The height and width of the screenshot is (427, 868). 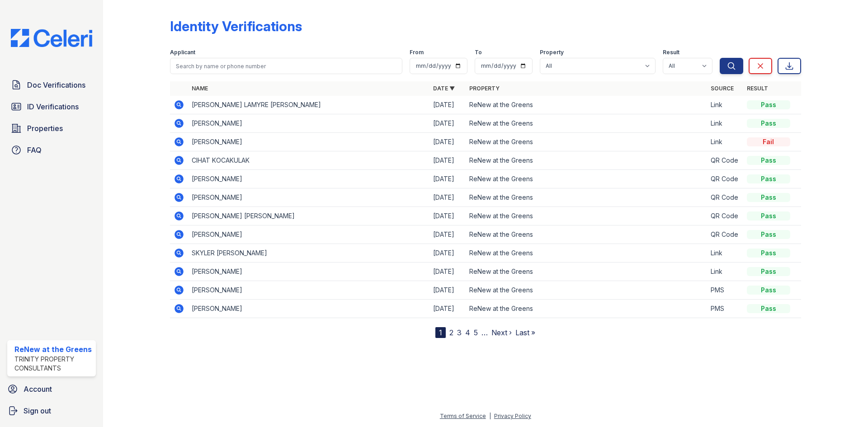 What do you see at coordinates (182, 52) in the screenshot?
I see `label: Applicant` at bounding box center [182, 52].